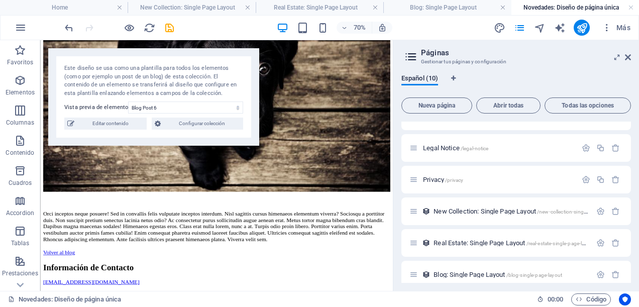 Image resolution: width=639 pixels, height=307 pixels. Describe the element at coordinates (20, 62) in the screenshot. I see `p: Favoritos` at that location.